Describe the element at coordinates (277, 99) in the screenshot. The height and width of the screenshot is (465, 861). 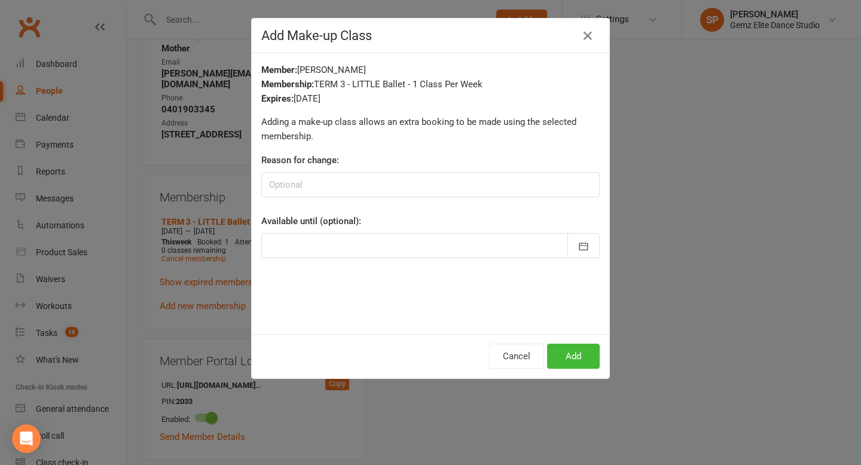
I see `strong: Expires:` at that location.